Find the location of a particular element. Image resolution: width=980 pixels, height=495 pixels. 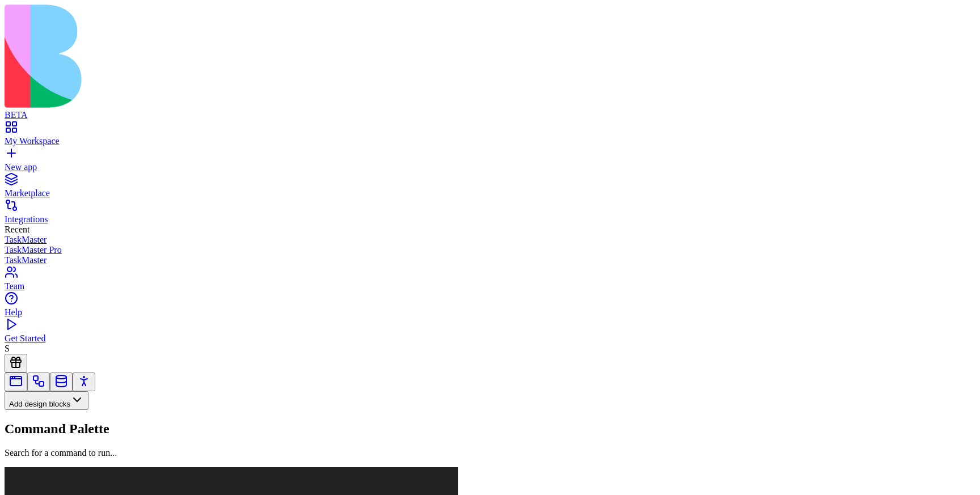

a: Help is located at coordinates (490, 307).